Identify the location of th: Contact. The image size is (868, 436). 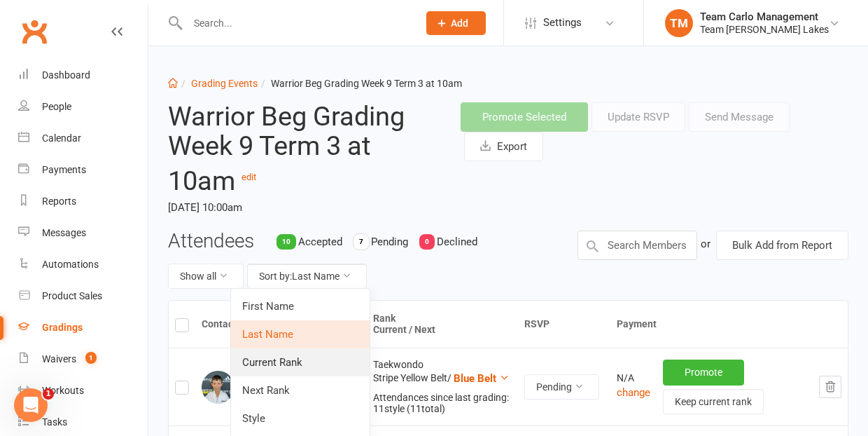
(281, 324).